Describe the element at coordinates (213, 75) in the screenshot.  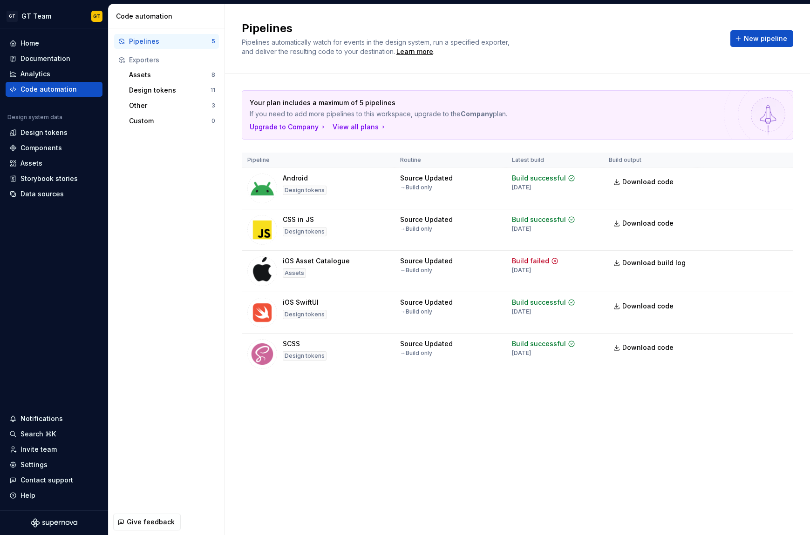
I see `div: 8` at that location.